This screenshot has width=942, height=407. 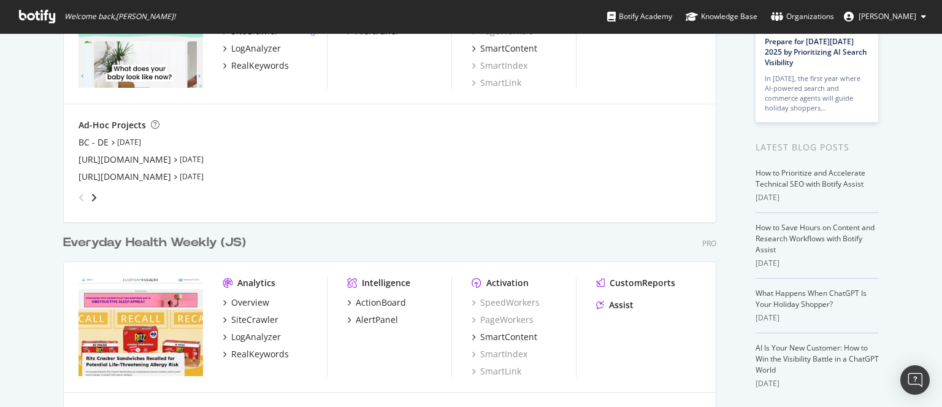 I want to click on span: Meghnad Bhagde, so click(x=888, y=16).